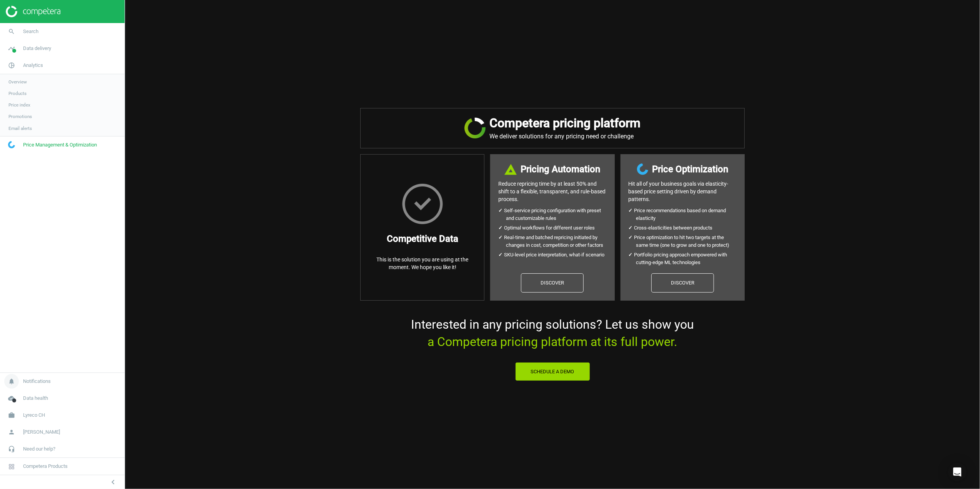 This screenshot has height=489, width=980. Describe the element at coordinates (686, 215) in the screenshot. I see `li: Price recommendations based on demand elasticity` at that location.